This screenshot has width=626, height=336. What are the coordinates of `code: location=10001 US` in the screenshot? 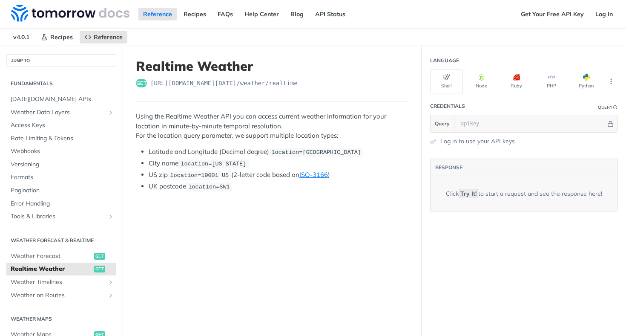 It's located at (199, 175).